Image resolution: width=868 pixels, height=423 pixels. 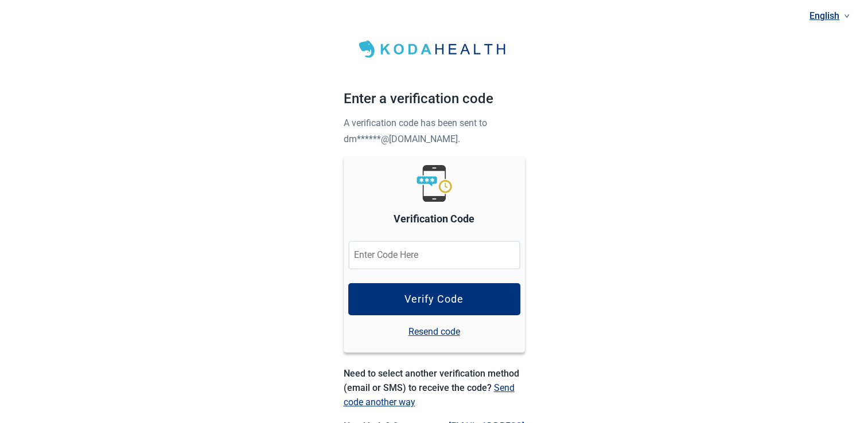 I want to click on a: Resend code, so click(x=434, y=331).